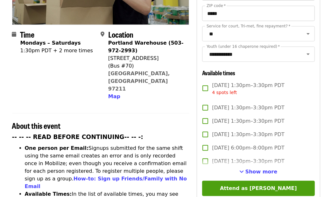 The image size is (332, 197). Describe the element at coordinates (224, 92) in the screenshot. I see `span: 4 spots left` at that location.